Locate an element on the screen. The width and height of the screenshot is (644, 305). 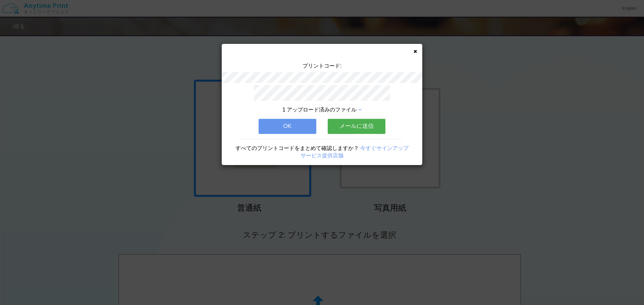
a: サービス提供店舗 is located at coordinates (322, 155).